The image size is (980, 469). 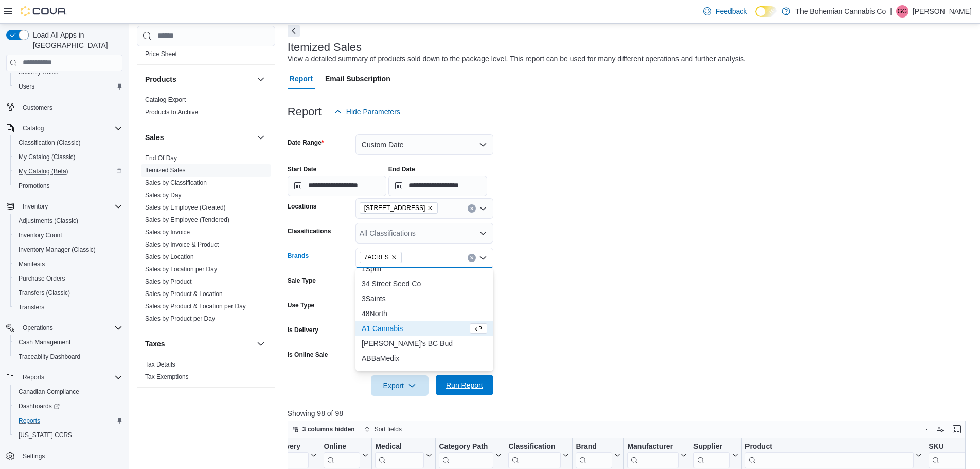 What do you see at coordinates (69, 406) in the screenshot?
I see `span: Dashboards` at bounding box center [69, 406].